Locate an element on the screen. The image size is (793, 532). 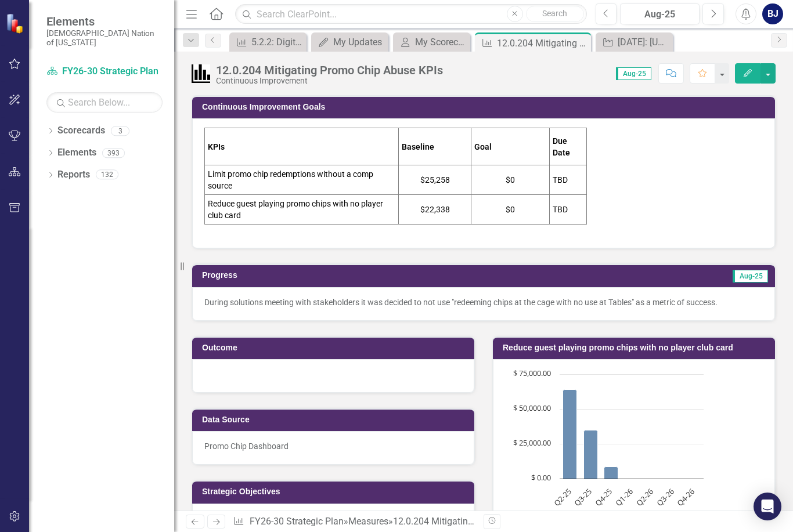
text: $ 25,000.00 is located at coordinates (532, 443).